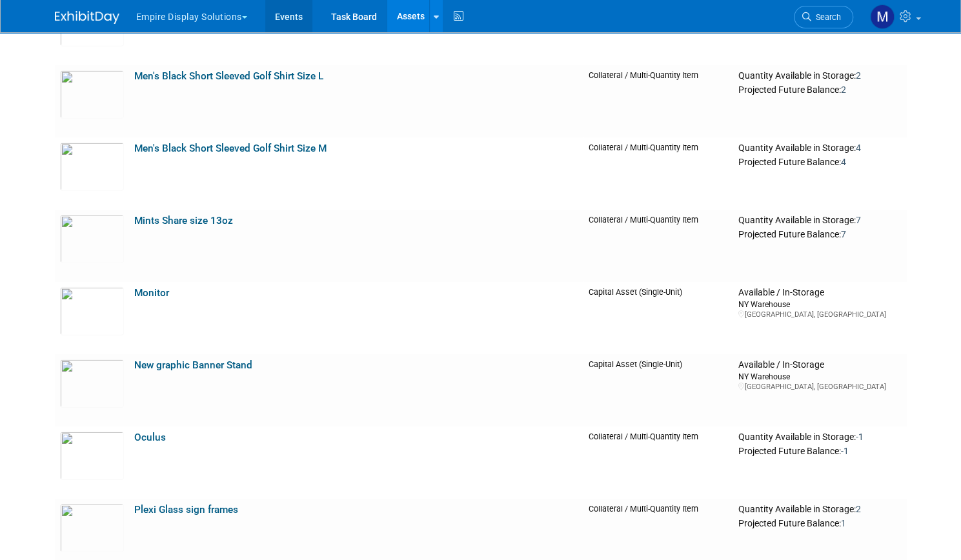  What do you see at coordinates (150, 438) in the screenshot?
I see `a: Oculus` at bounding box center [150, 438].